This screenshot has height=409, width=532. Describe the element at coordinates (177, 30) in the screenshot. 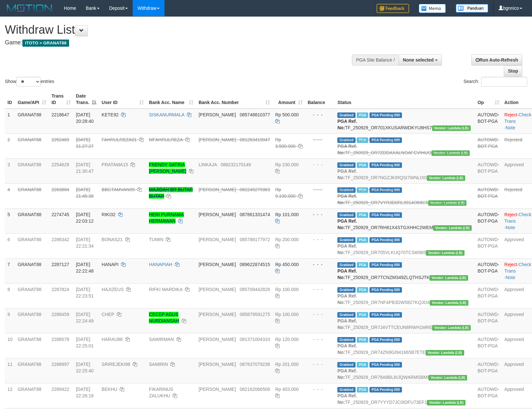

I see `h1: Withdraw List` at that location.